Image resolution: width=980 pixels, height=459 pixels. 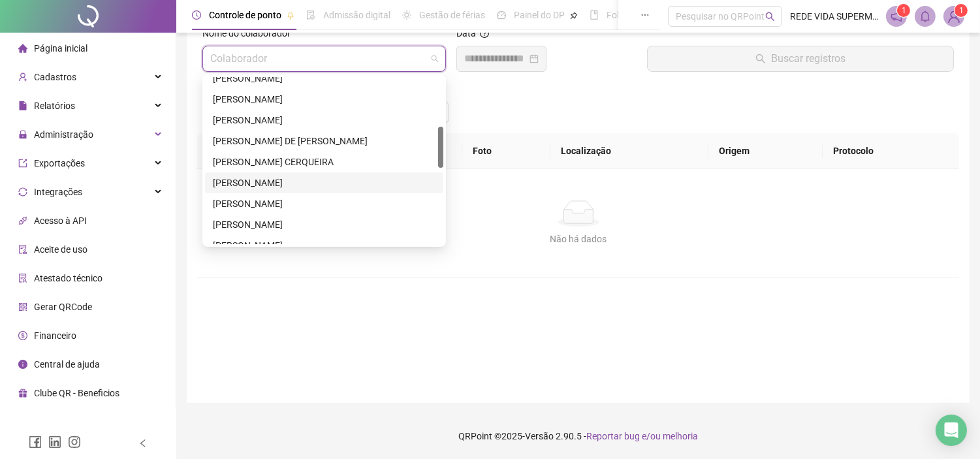 I want to click on span: Folha de pagamento, so click(x=649, y=15).